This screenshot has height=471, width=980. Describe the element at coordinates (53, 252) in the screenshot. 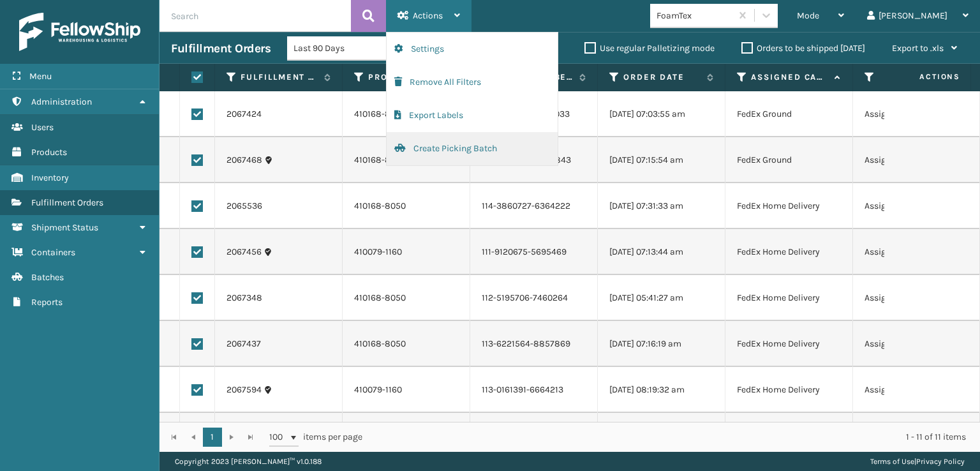

I see `span: Containers` at that location.